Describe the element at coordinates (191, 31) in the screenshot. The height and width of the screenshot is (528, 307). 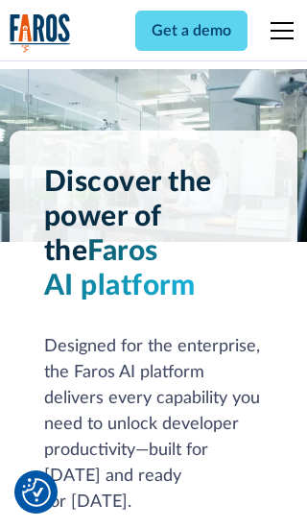
I see `a: Get a demo` at that location.